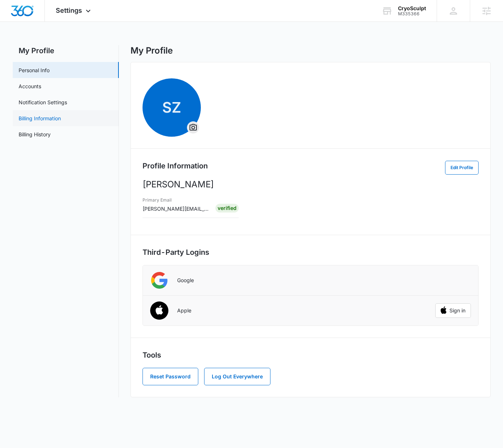 This screenshot has height=448, width=503. Describe the element at coordinates (43, 102) in the screenshot. I see `a: Notification Settings` at that location.